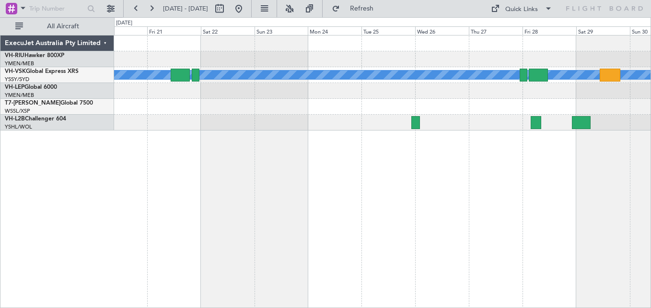 The width and height of the screenshot is (651, 308). I want to click on div: Thu 27, so click(496, 31).